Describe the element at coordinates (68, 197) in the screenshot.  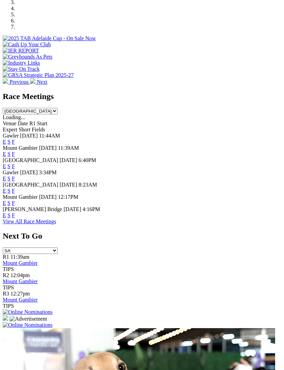
I see `span: 12:17PM` at that location.